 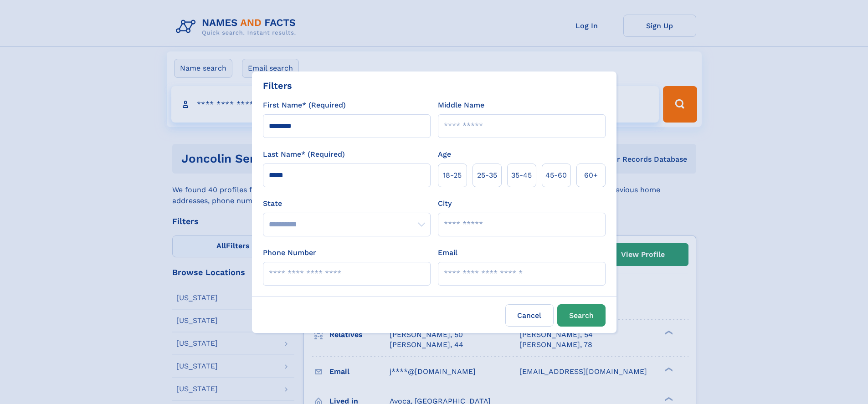 What do you see at coordinates (448, 253) in the screenshot?
I see `label: Email` at bounding box center [448, 253].